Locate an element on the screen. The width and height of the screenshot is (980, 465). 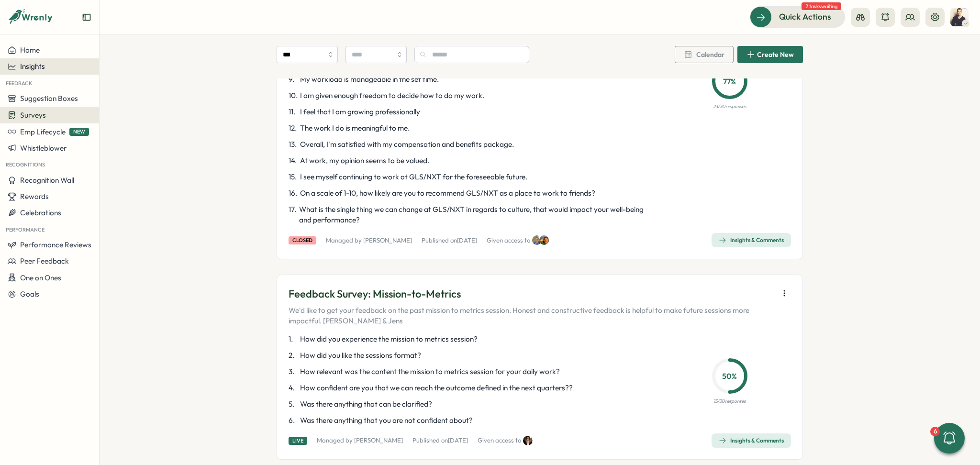
span: Rewards is located at coordinates (34, 196).